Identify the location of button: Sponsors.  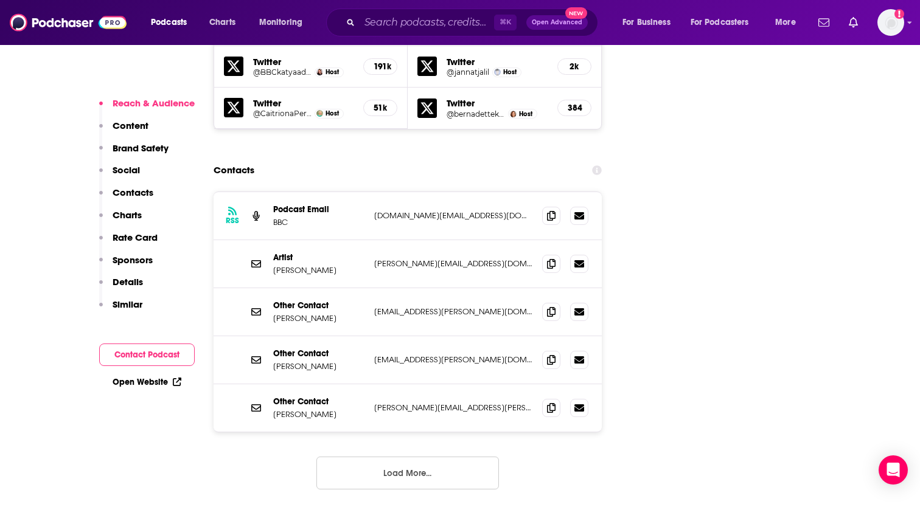
(126, 265).